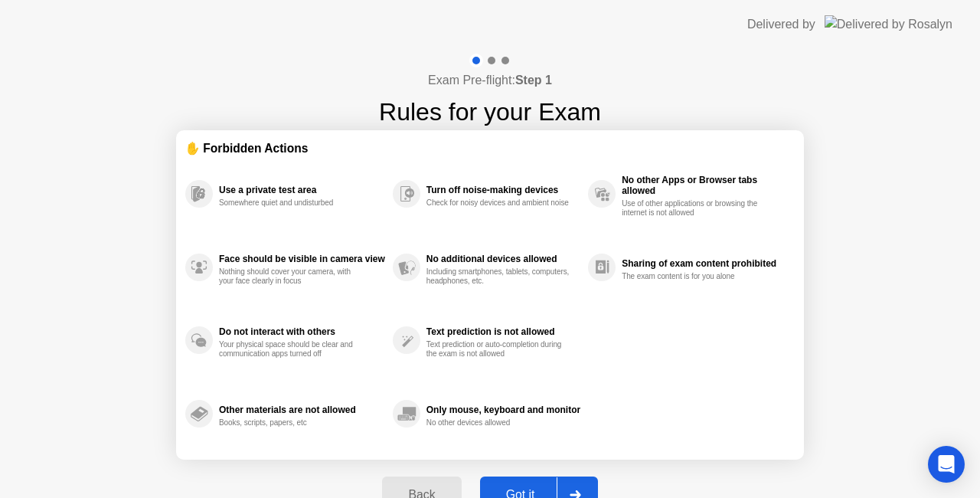  What do you see at coordinates (694, 276) in the screenshot?
I see `div: The exam content is for you alone` at bounding box center [694, 276].